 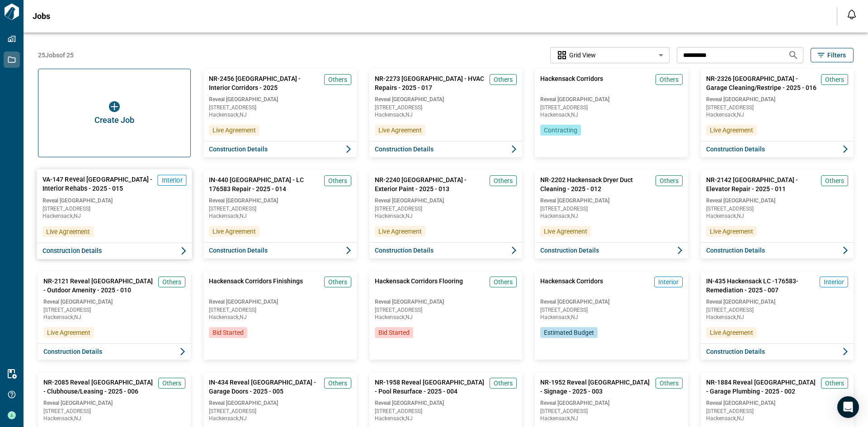 What do you see at coordinates (114, 120) in the screenshot?
I see `span: Create Job` at bounding box center [114, 120].